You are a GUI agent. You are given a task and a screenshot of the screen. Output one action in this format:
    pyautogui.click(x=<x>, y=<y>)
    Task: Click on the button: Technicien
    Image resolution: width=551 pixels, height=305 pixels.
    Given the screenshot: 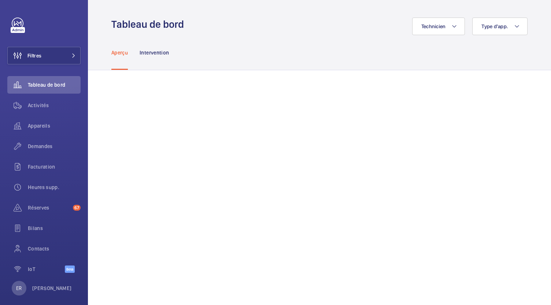 What is the action you would take?
    pyautogui.click(x=438, y=26)
    